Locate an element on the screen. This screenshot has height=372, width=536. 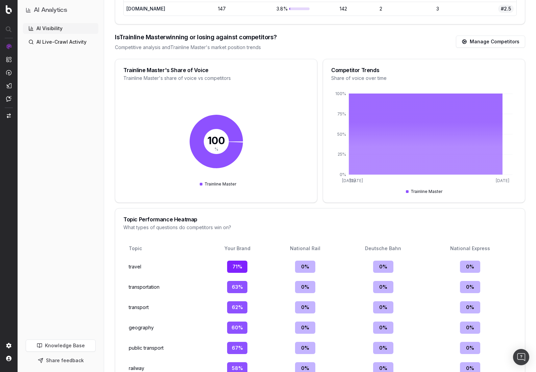
div: 67 % is located at coordinates (237, 348).